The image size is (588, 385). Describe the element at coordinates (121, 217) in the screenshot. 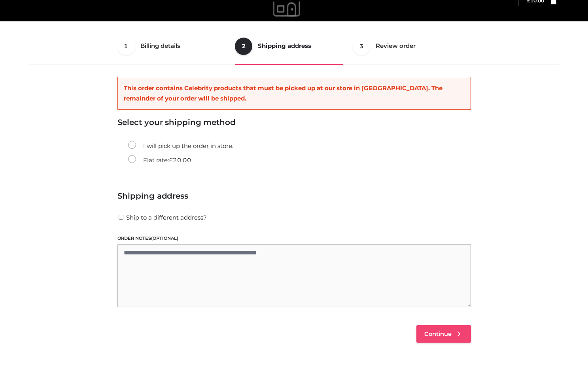

I see `input: Ship to a different address?` at that location.